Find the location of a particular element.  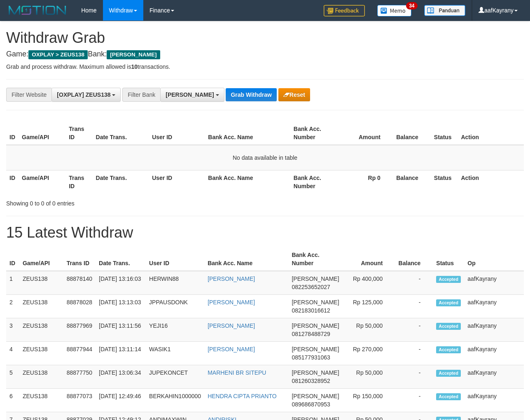

h4: Game: Bank: is located at coordinates (265, 55).